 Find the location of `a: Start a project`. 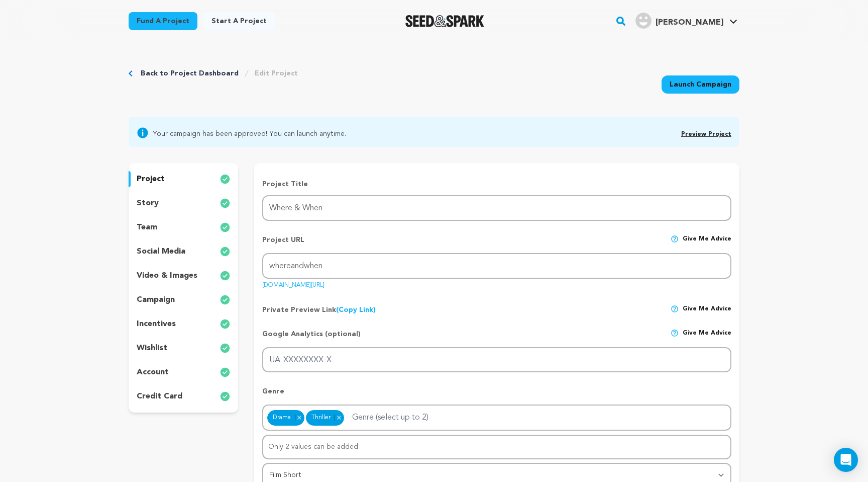

a: Start a project is located at coordinates (239, 21).